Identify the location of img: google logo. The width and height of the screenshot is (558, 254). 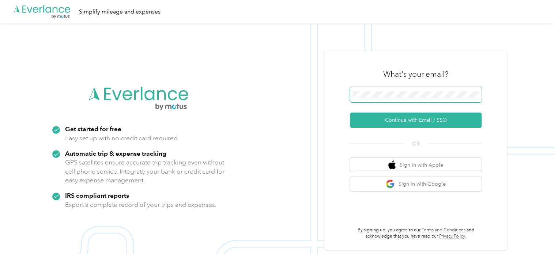
(390, 184).